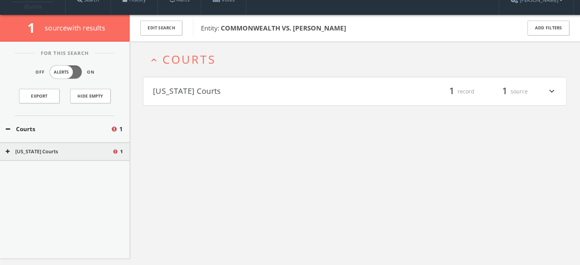 Image resolution: width=580 pixels, height=265 pixels. I want to click on div: source, so click(505, 91).